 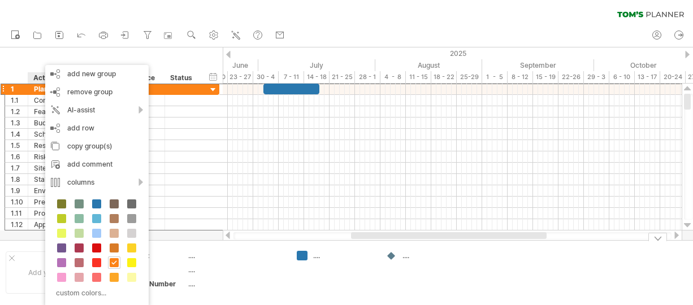 I want to click on div: Site Analysis, so click(x=73, y=168).